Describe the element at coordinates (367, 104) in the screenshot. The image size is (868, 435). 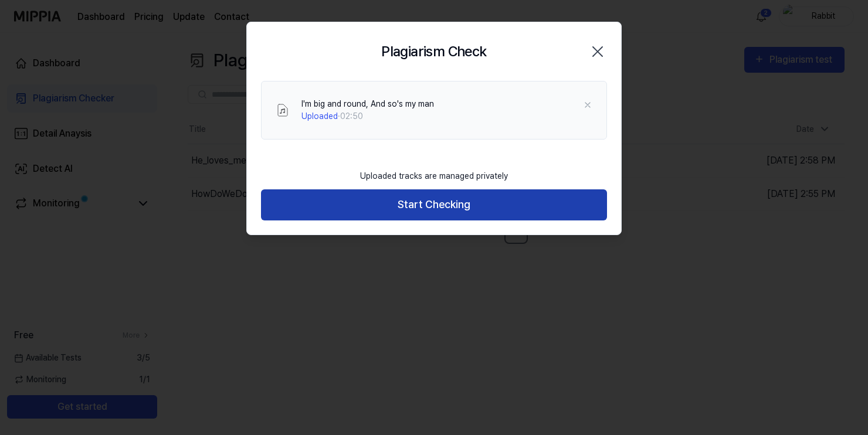
I see `div: I'm big and round, And so's my man` at that location.